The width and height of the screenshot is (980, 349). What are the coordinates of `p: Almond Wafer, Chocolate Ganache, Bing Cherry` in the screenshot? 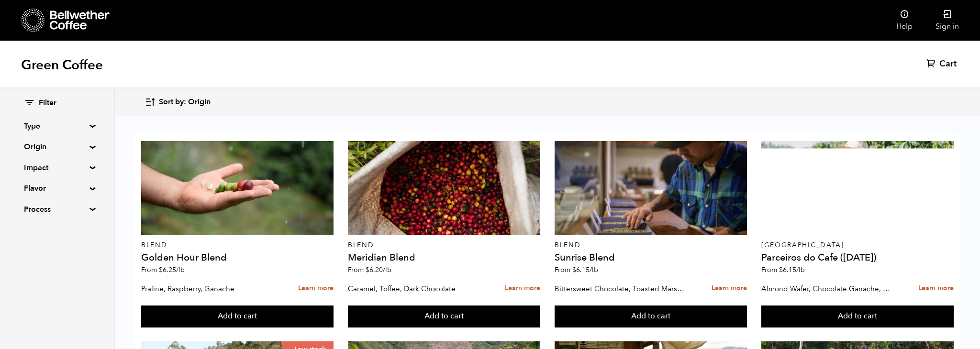 It's located at (827, 289).